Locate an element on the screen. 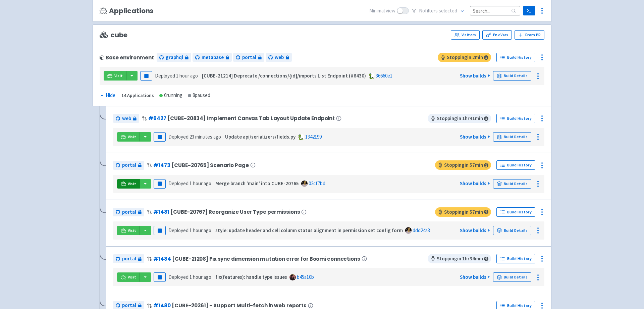 The width and height of the screenshot is (644, 309). span: graphql is located at coordinates (174, 58).